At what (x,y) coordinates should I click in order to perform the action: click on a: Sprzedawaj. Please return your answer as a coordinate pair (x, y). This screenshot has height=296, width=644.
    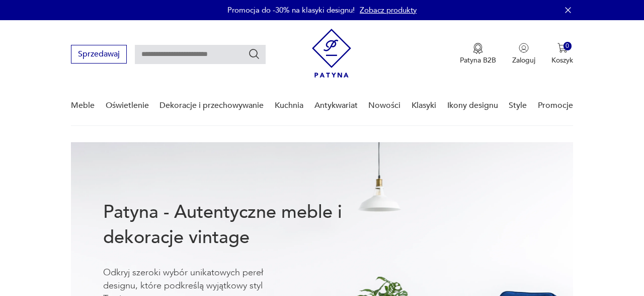
    Looking at the image, I should click on (99, 55).